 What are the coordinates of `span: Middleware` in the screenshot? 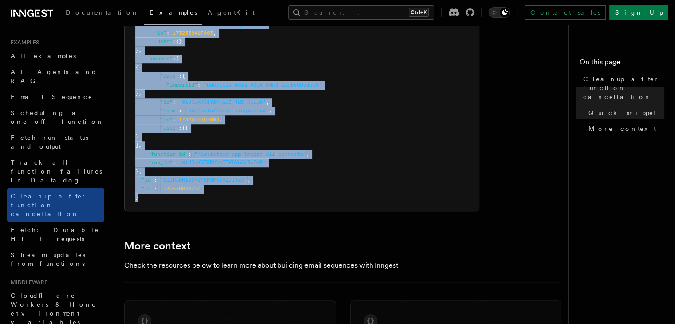 It's located at (27, 282).